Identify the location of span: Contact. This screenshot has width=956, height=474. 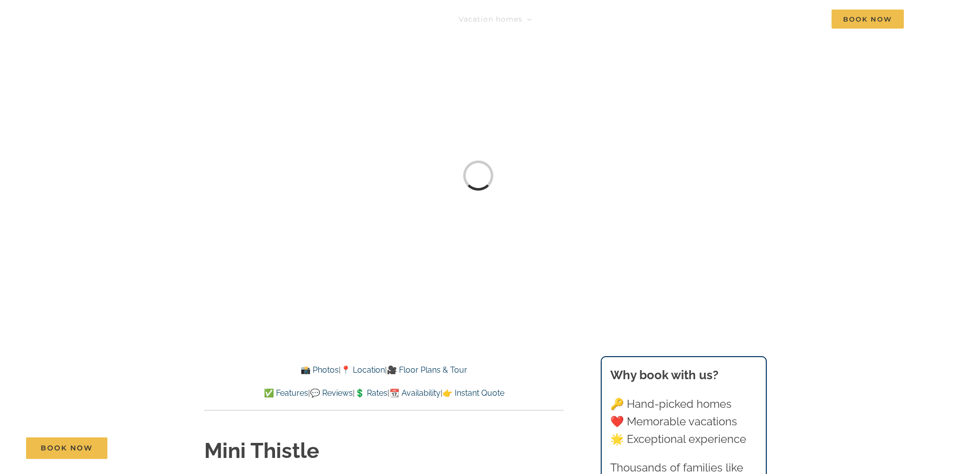
(793, 19).